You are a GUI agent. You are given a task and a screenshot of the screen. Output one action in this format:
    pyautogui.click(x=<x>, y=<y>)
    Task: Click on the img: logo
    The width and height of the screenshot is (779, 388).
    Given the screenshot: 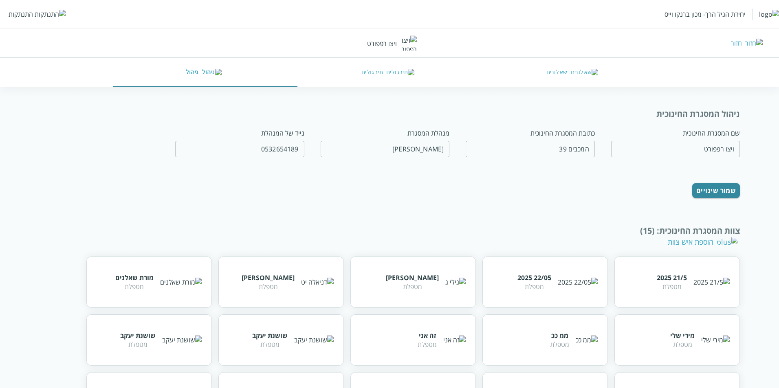 What is the action you would take?
    pyautogui.click(x=769, y=14)
    